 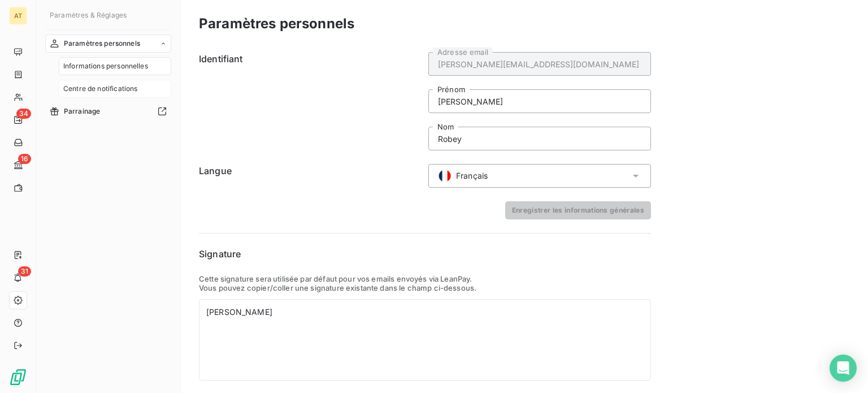 What do you see at coordinates (18, 377) in the screenshot?
I see `img: Logo LeanPay` at bounding box center [18, 377].